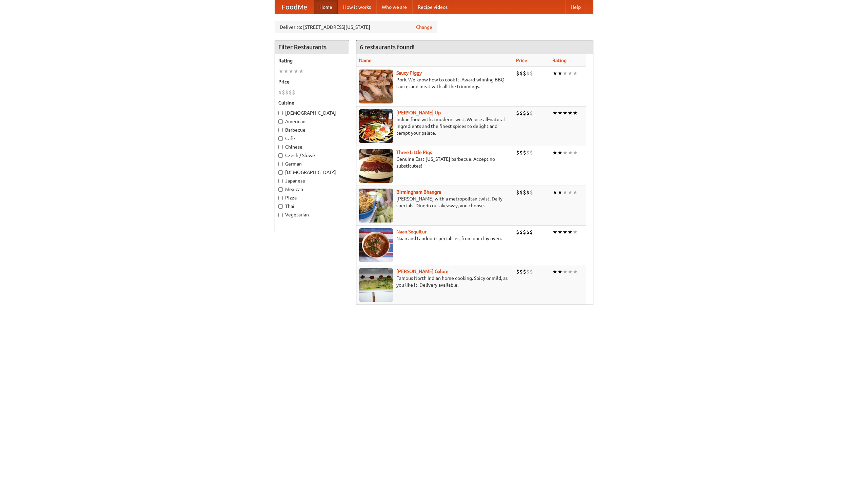  What do you see at coordinates (409, 73) in the screenshot?
I see `b: Saucy Piggy` at bounding box center [409, 73].